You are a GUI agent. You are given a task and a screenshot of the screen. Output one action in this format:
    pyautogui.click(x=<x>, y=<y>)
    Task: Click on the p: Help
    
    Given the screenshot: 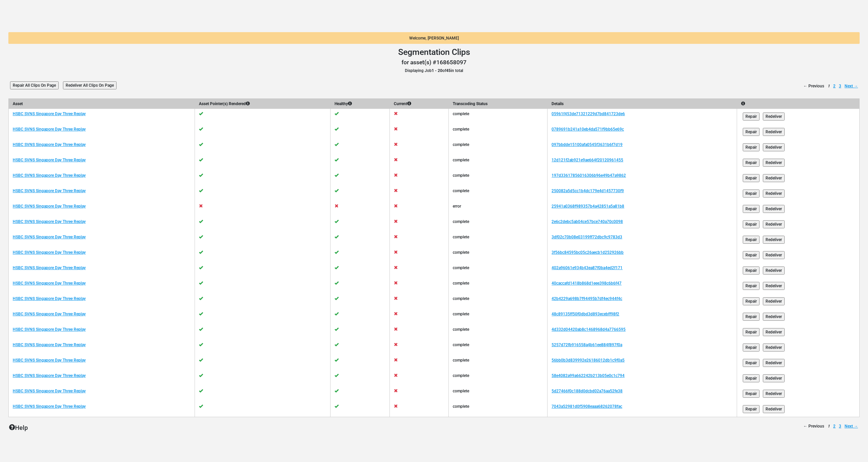 What is the action you would take?
    pyautogui.click(x=434, y=428)
    